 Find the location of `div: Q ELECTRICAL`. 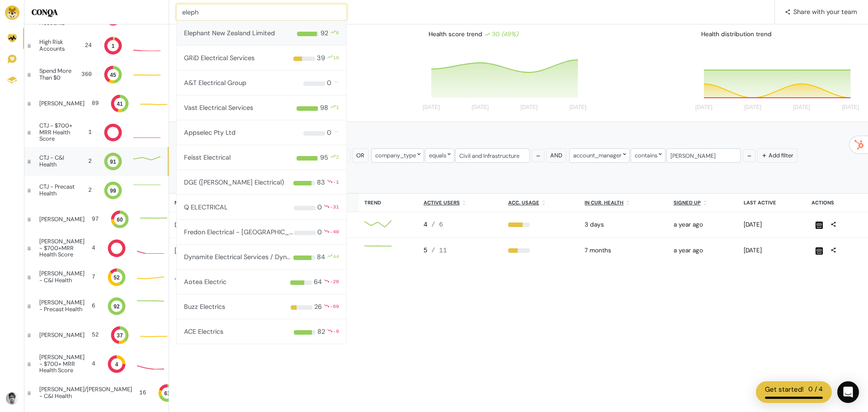

div: Q ELECTRICAL is located at coordinates (205, 207).